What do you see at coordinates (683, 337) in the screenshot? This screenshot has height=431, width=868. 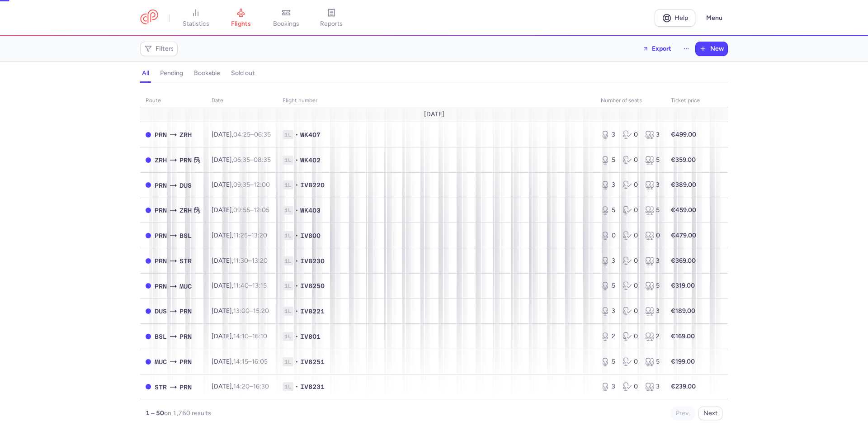 I see `strong: €169.00` at bounding box center [683, 337].